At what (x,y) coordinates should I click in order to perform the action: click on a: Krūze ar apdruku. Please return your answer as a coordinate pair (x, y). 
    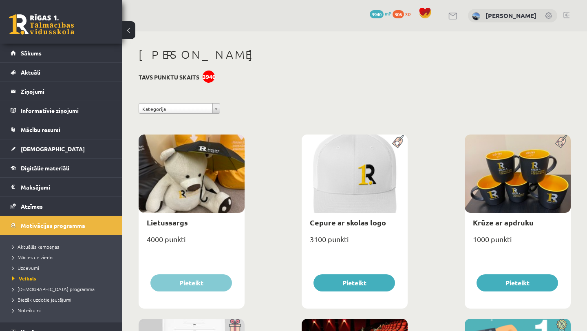
    Looking at the image, I should click on (503, 222).